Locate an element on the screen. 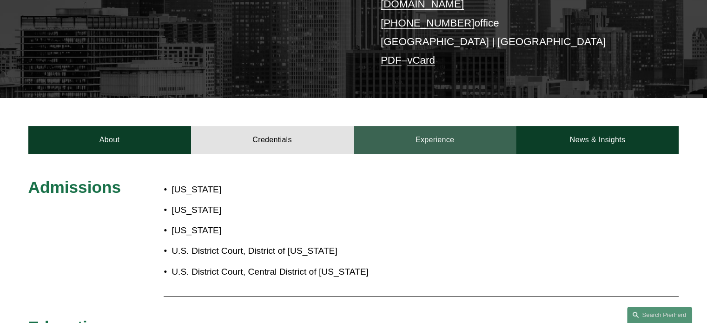 The image size is (707, 323). a: PDF is located at coordinates (391, 60).